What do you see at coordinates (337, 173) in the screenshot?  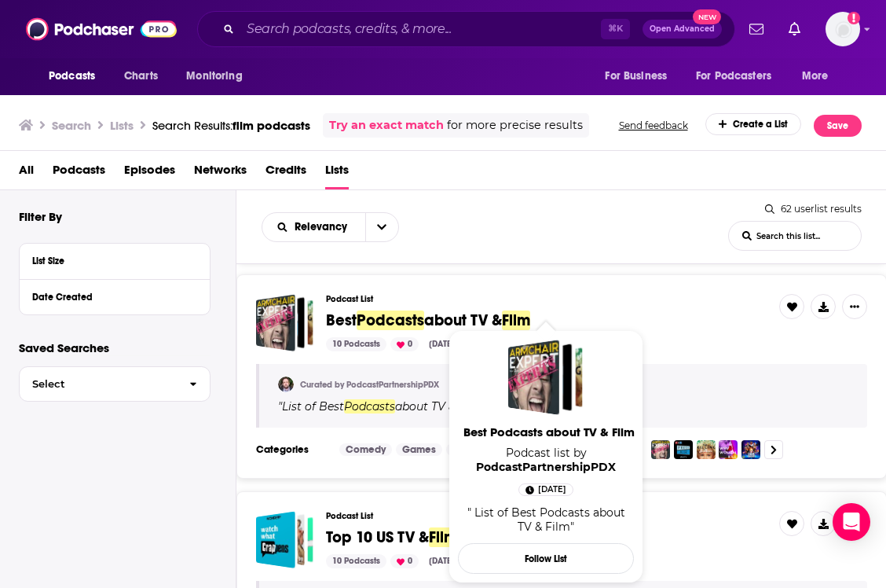 I see `span: Lists` at bounding box center [337, 173].